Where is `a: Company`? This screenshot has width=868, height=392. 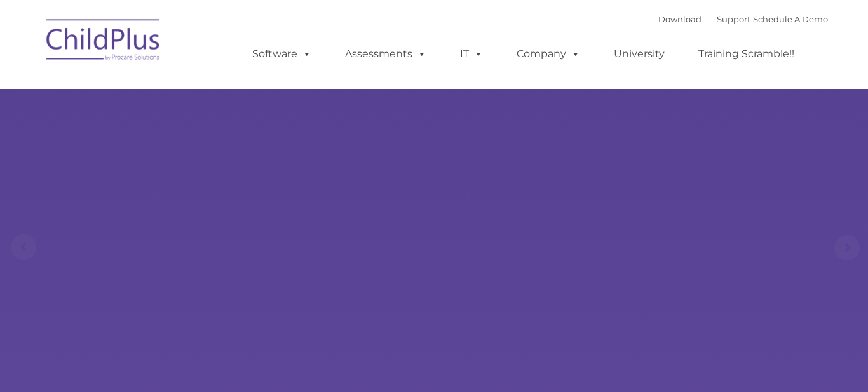
a: Company is located at coordinates (549, 54).